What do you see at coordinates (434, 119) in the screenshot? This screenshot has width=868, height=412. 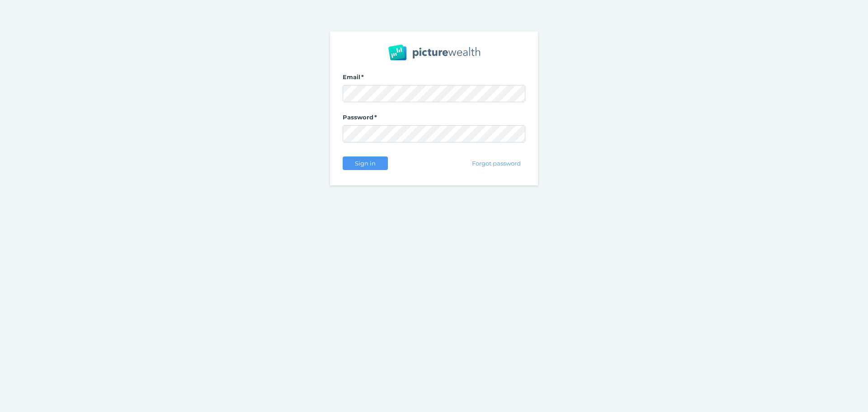 I see `label: Password` at bounding box center [434, 119].